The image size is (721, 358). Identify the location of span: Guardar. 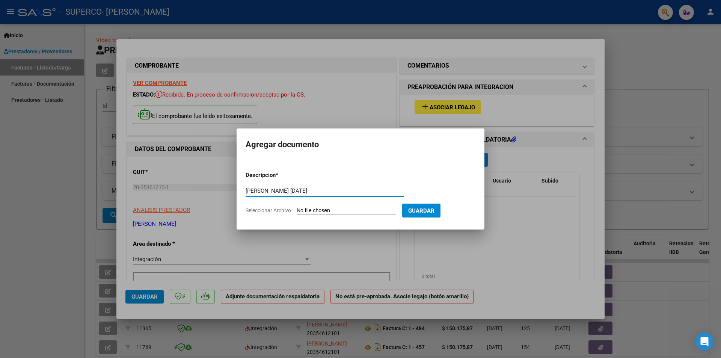
(421, 211).